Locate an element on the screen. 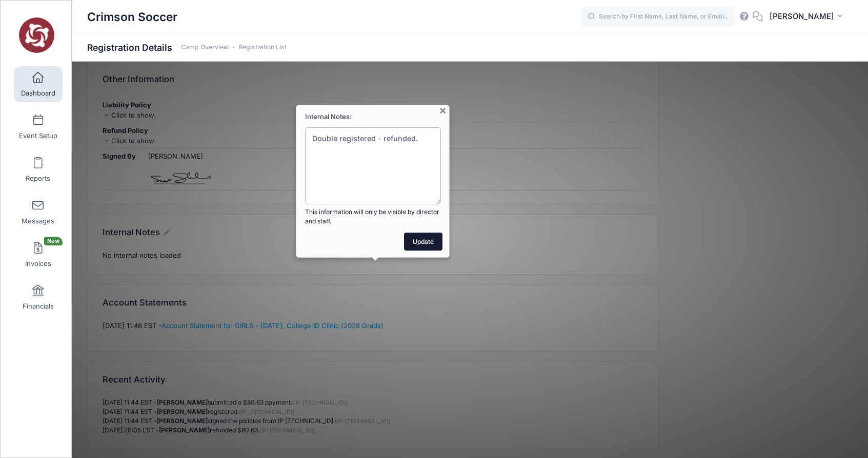 Image resolution: width=868 pixels, height=458 pixels. button: Update is located at coordinates (423, 241).